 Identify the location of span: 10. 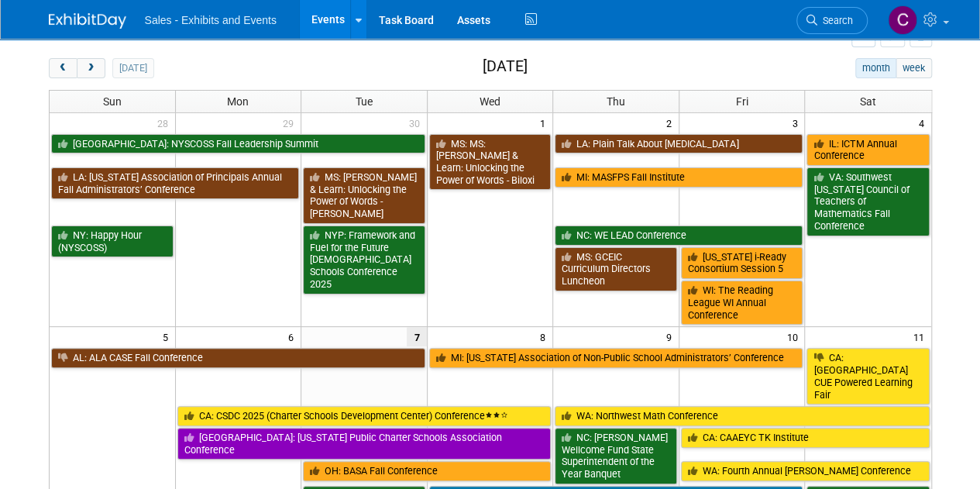
(794, 336).